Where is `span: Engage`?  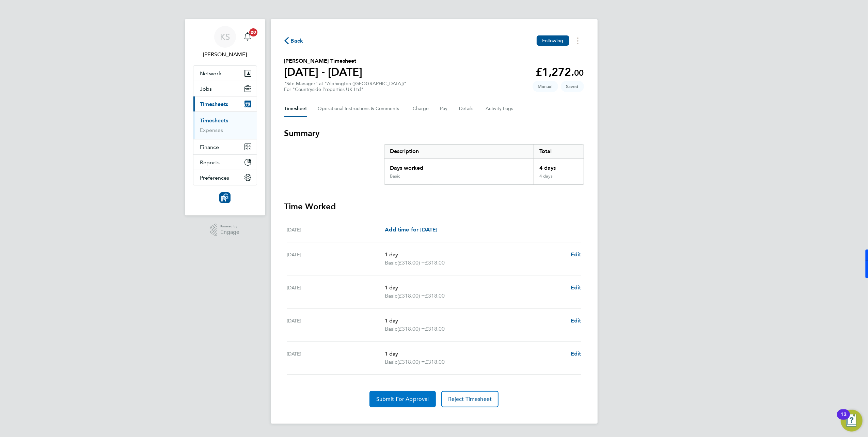 span: Engage is located at coordinates (230, 232).